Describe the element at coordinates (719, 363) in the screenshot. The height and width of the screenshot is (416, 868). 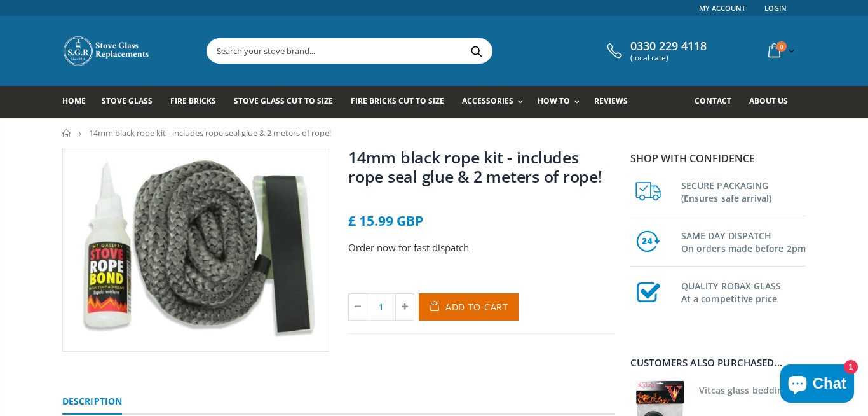
I see `div: Customers also purchased...` at that location.